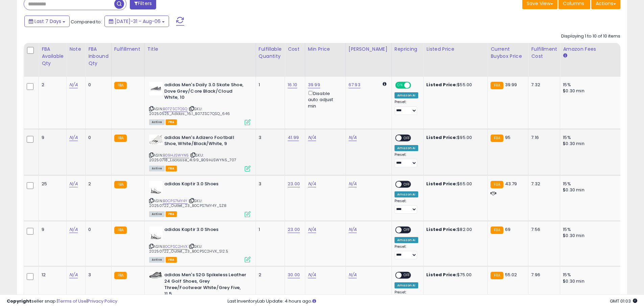 The image size is (644, 308). What do you see at coordinates (543, 85) in the screenshot?
I see `div: 7.32` at bounding box center [543, 85].